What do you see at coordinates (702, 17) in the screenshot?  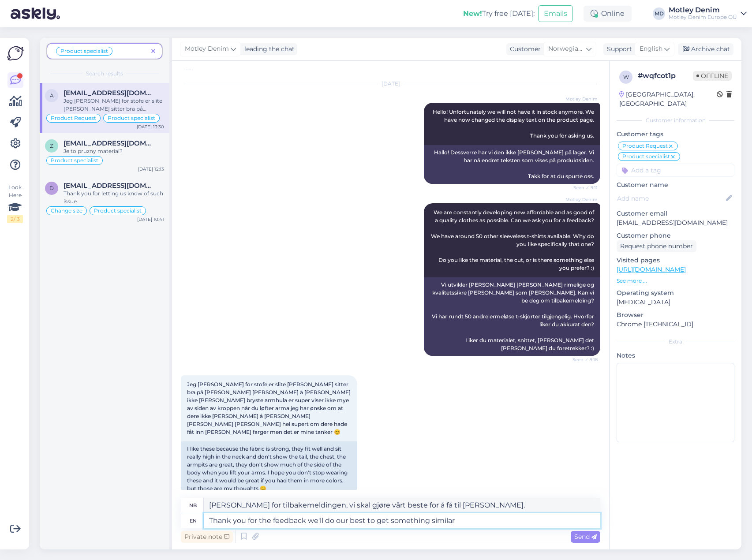 I see `div: Motley Denim Europe OÜ` at bounding box center [702, 17].